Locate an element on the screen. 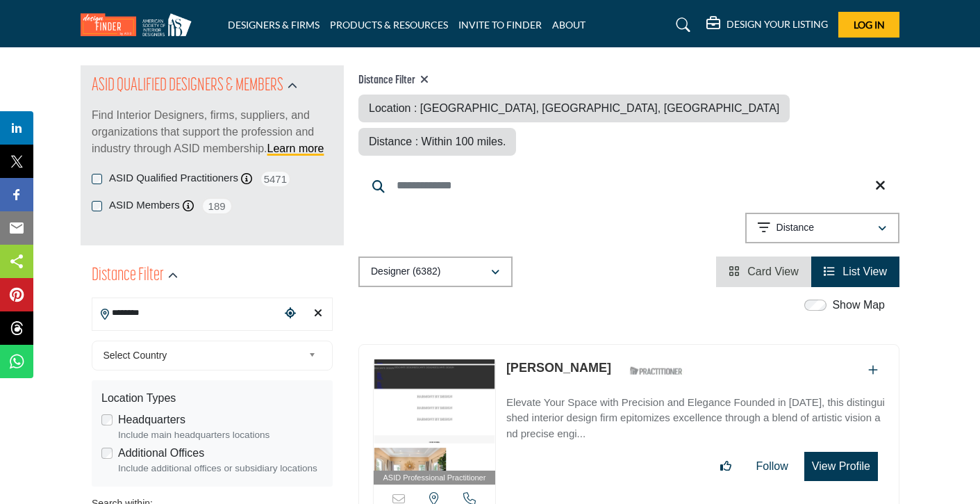 The image size is (980, 504). label: ASID Qualified Practitioners is located at coordinates (173, 178).